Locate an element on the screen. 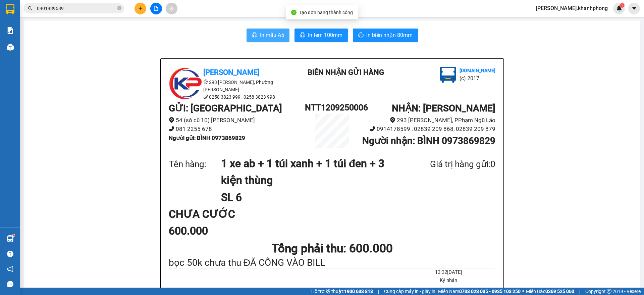 This screenshot has width=644, height=295. b: Người gửi : BÌNH 0973869829 is located at coordinates (207, 138).